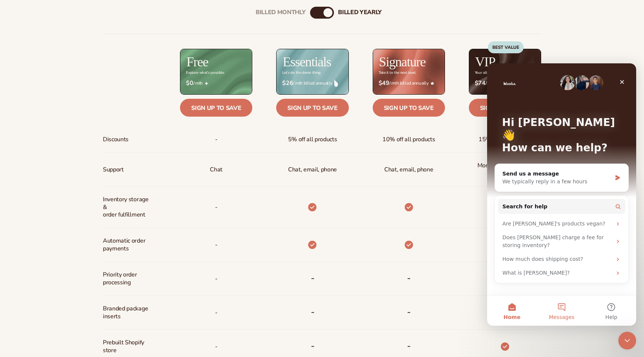 The height and width of the screenshot is (357, 644). I want to click on span: Support, so click(114, 169).